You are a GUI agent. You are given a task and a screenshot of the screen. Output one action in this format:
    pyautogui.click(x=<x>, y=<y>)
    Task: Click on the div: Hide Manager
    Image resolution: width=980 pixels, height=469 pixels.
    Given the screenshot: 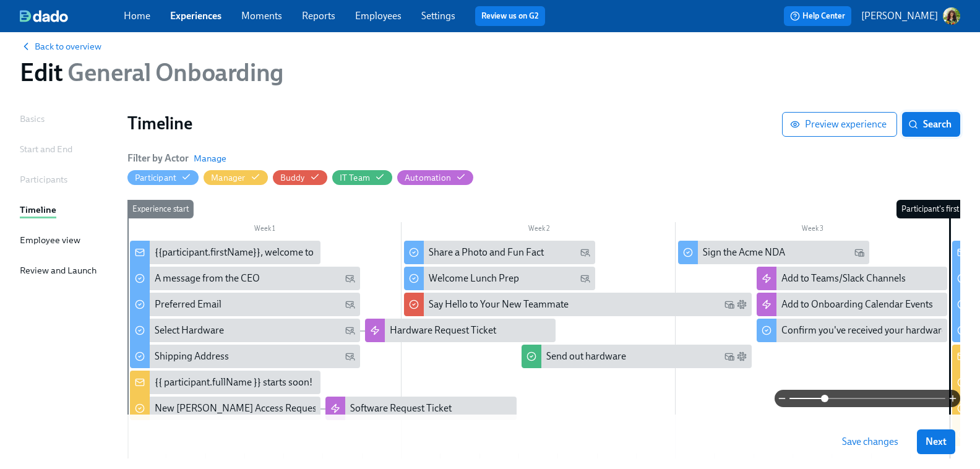 What is the action you would take?
    pyautogui.click(x=228, y=178)
    